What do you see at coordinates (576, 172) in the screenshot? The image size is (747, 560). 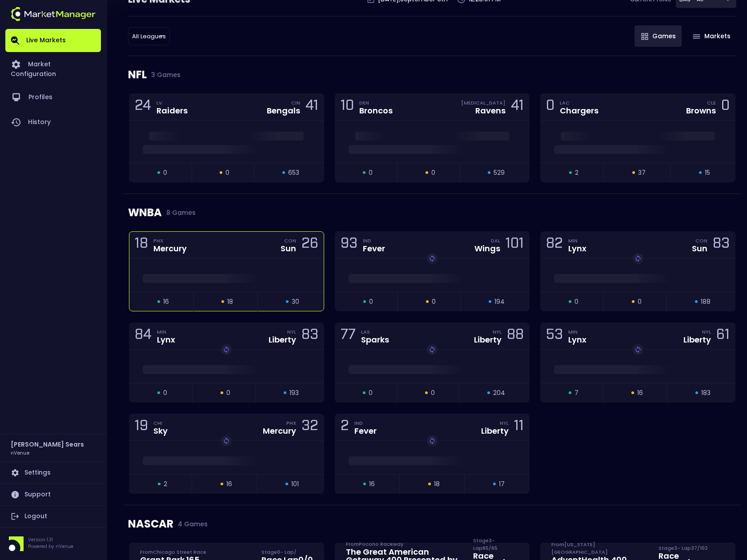 I see `span: 2` at bounding box center [576, 172].